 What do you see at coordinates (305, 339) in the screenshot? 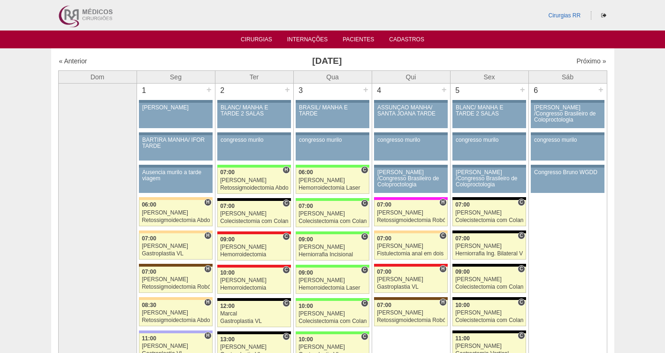
I see `span: 10:00` at bounding box center [305, 339].